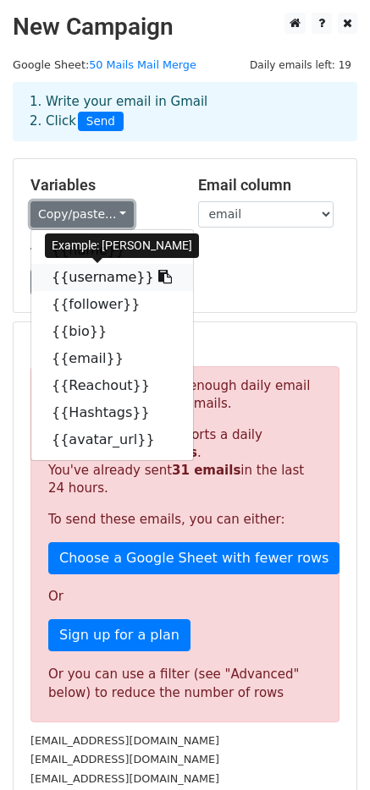 Image resolution: width=370 pixels, height=790 pixels. Describe the element at coordinates (102, 185) in the screenshot. I see `h5: Variables` at that location.